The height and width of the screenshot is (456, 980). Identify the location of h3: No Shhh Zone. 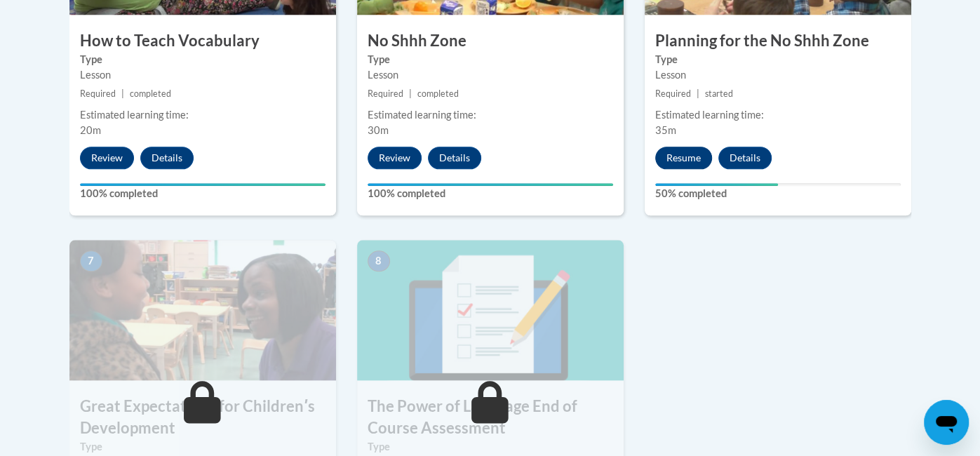
(490, 40).